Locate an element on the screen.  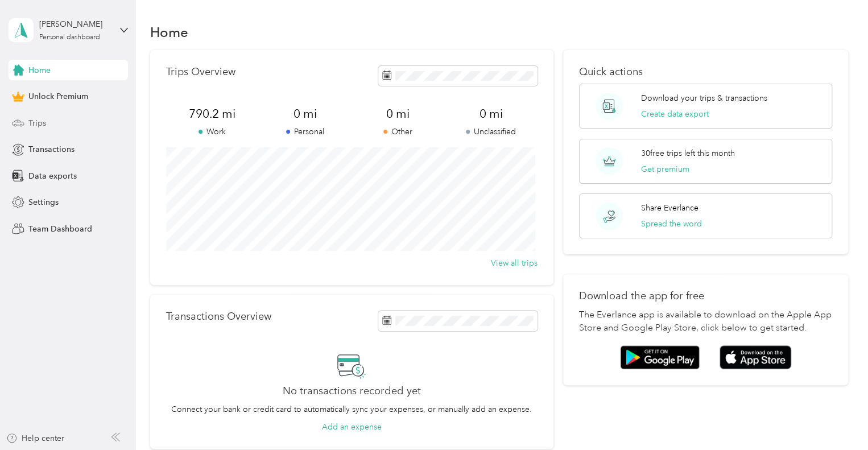
p: Transactions Overview is located at coordinates (219, 317).